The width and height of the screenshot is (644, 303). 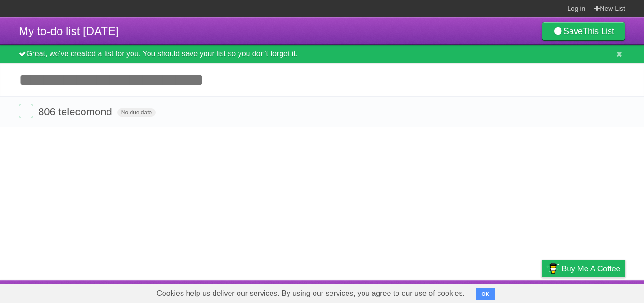 I want to click on button: OK, so click(x=485, y=294).